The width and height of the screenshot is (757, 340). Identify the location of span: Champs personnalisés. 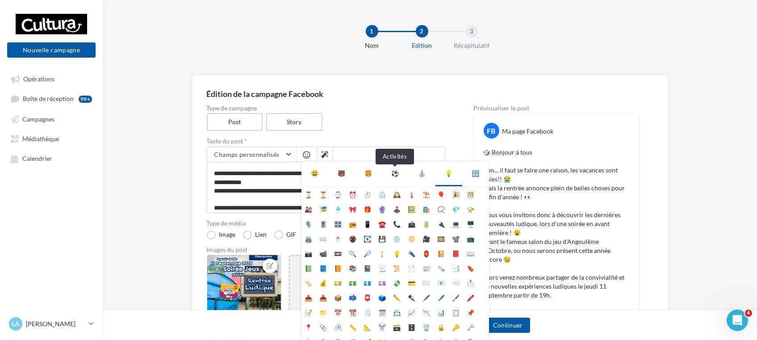
(247, 154).